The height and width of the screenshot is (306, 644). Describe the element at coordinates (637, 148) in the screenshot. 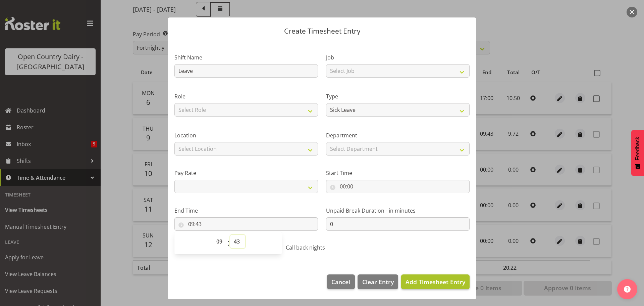

I see `span: Feedback` at that location.